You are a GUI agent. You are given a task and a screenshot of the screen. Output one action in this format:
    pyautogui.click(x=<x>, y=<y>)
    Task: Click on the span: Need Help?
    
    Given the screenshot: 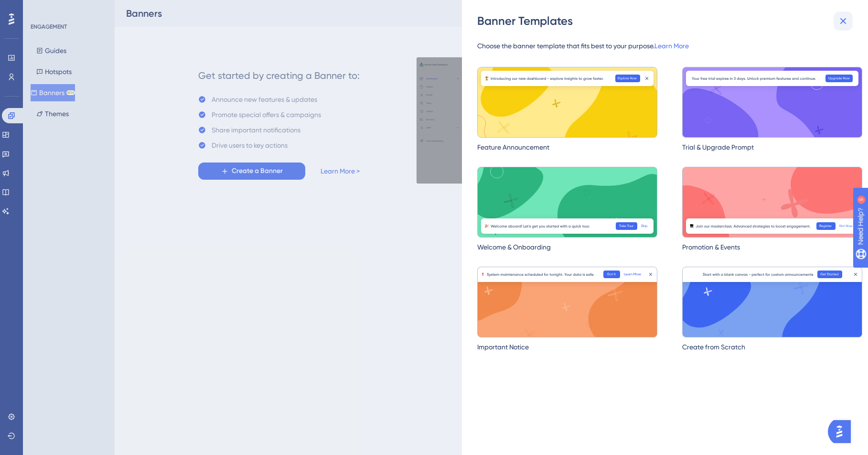 What is the action you would take?
    pyautogui.click(x=41, y=8)
    